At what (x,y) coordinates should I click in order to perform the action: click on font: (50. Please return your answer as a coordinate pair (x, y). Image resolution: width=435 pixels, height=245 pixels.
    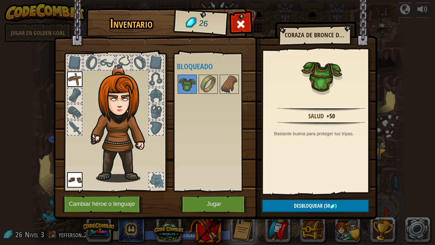
    Looking at the image, I should click on (327, 205).